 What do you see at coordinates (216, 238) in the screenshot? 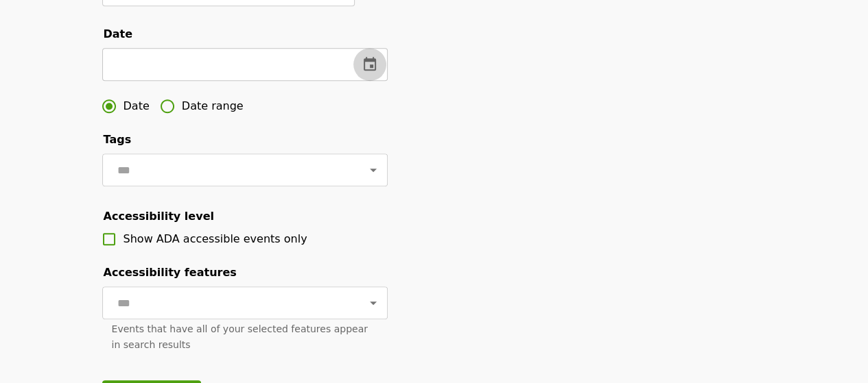
I see `span: Show ADA accessible events only` at bounding box center [216, 238].